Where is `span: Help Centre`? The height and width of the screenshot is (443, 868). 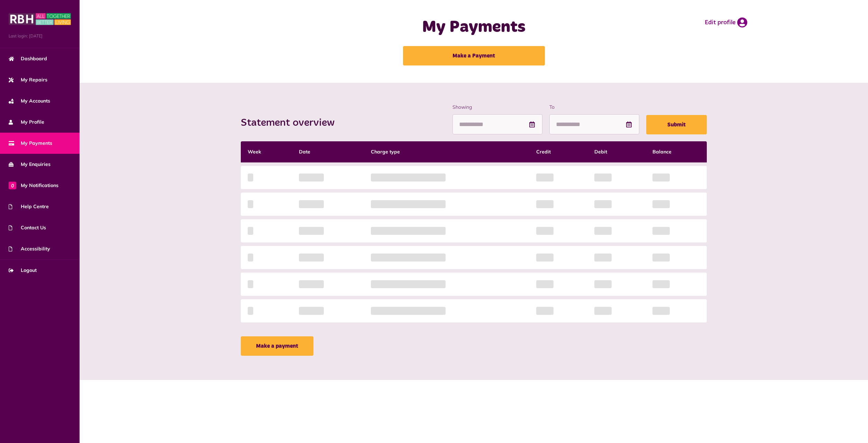 span: Help Centre is located at coordinates (29, 206).